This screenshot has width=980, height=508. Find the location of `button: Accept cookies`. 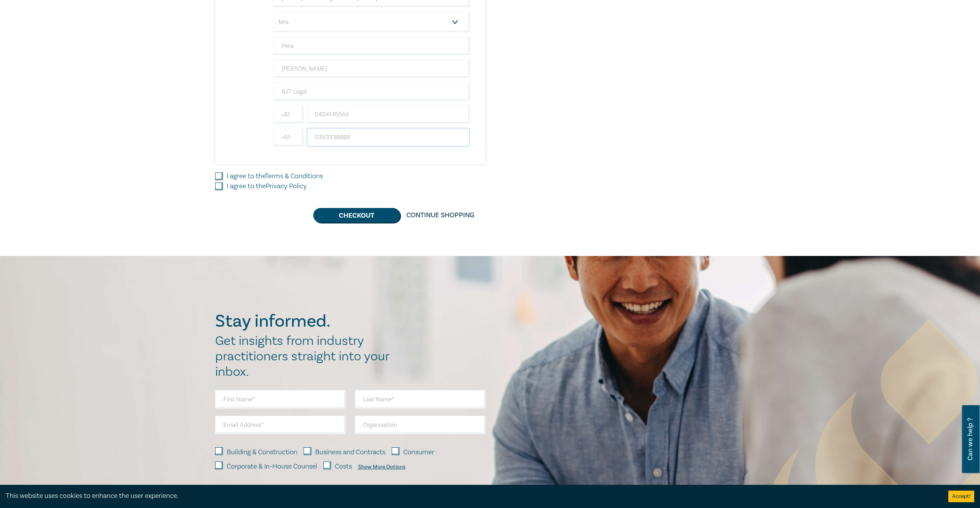

button: Accept cookies is located at coordinates (960, 496).